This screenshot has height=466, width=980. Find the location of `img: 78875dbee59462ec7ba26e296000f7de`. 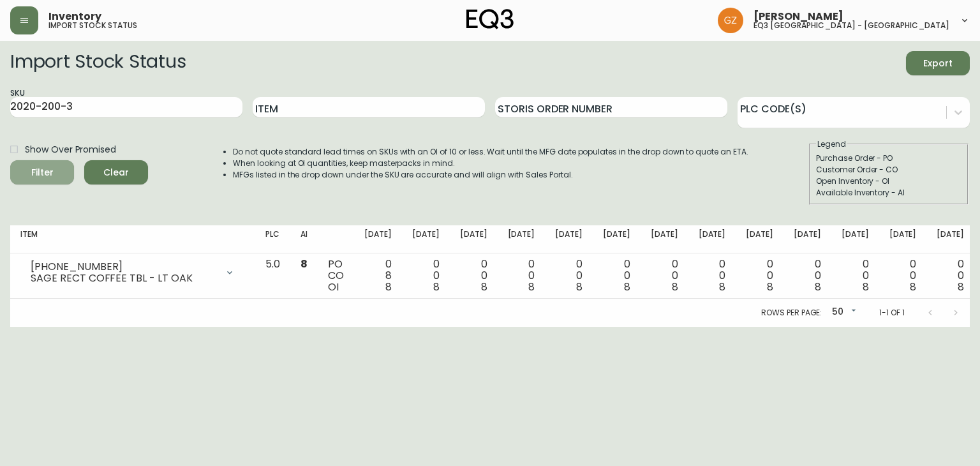

img: 78875dbee59462ec7ba26e296000f7de is located at coordinates (730, 21).